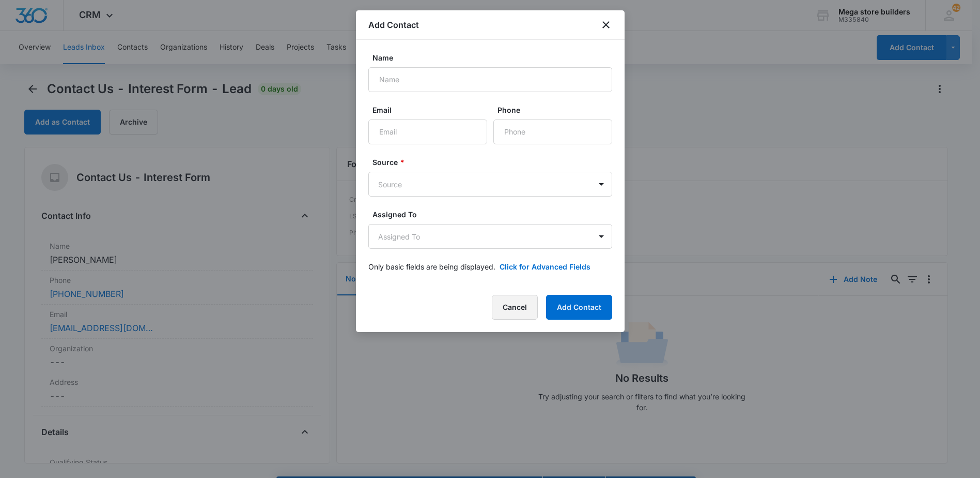 This screenshot has height=478, width=980. Describe the element at coordinates (428, 132) in the screenshot. I see `input: Email` at that location.